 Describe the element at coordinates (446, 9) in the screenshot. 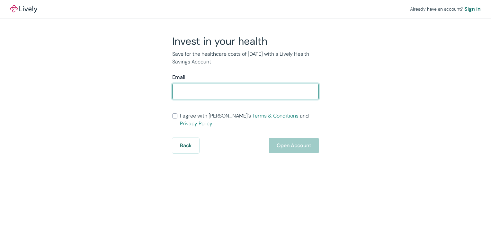

I see `div: Already have an account?` at that location.